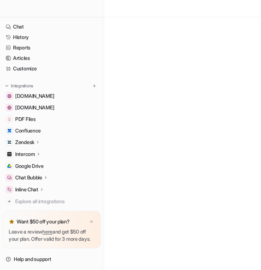 The width and height of the screenshot is (261, 270). I want to click on span: PDF Files, so click(25, 119).